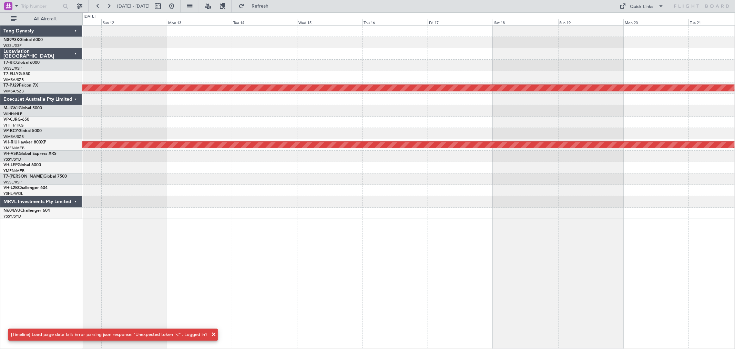 The height and width of the screenshot is (349, 735). I want to click on span: M-JGVJ, so click(11, 108).